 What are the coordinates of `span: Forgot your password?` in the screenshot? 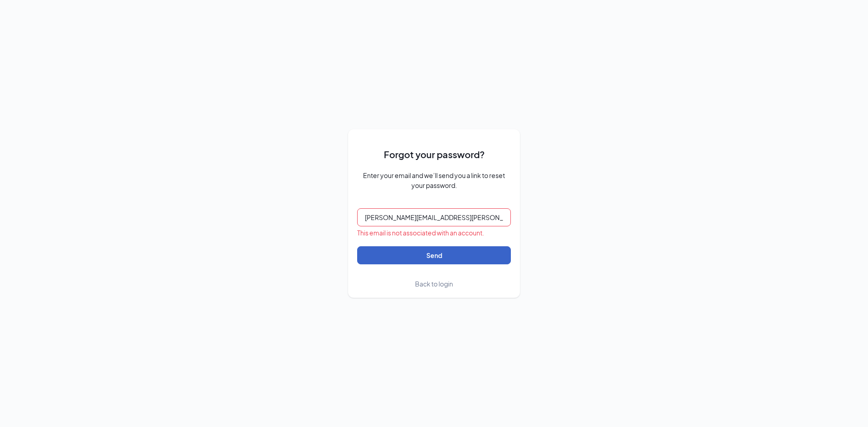 It's located at (434, 154).